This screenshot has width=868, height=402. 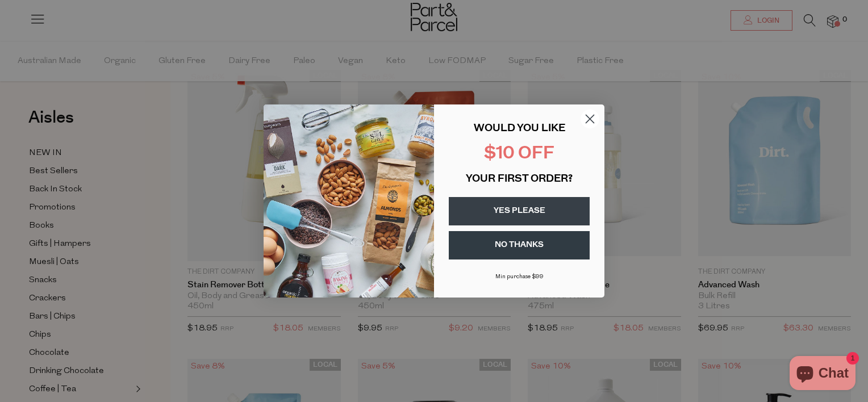 What do you see at coordinates (519, 129) in the screenshot?
I see `span: WOULD YOU LIKE` at bounding box center [519, 129].